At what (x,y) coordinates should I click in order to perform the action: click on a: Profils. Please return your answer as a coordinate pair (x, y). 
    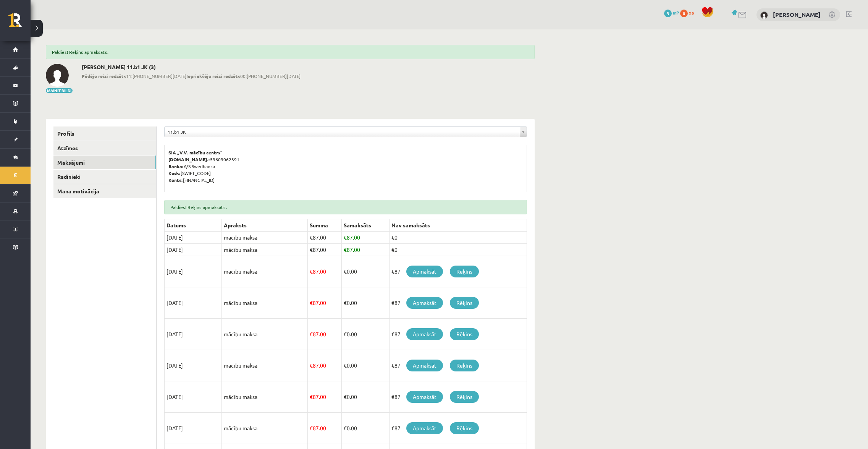
    Looking at the image, I should click on (105, 133).